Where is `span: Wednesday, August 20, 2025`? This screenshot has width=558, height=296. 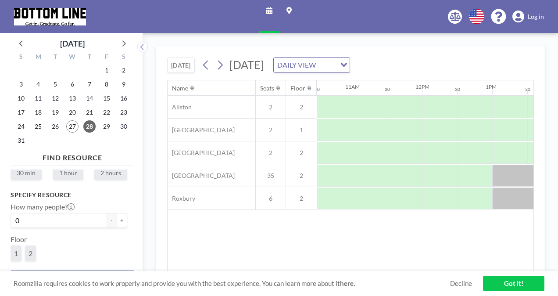 span: Wednesday, August 20, 2025 is located at coordinates (72, 112).